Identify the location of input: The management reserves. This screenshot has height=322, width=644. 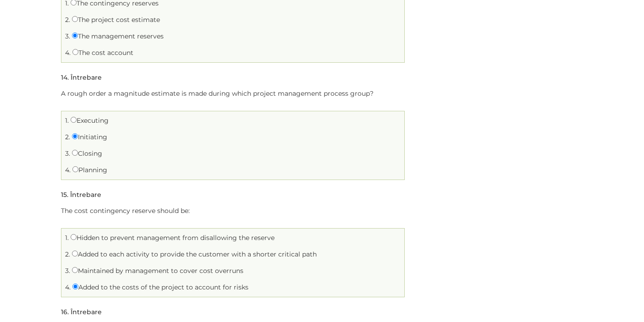
(74, 35).